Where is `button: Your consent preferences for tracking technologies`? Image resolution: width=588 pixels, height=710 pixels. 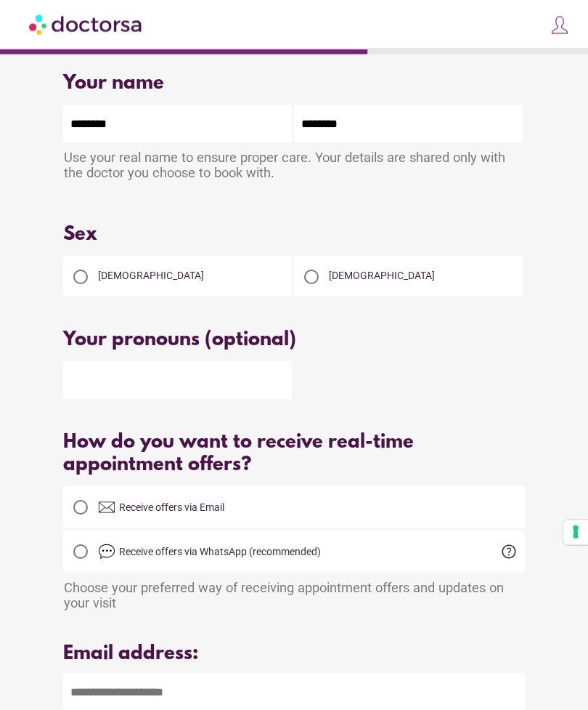
button: Your consent preferences for tracking technologies is located at coordinates (576, 532).